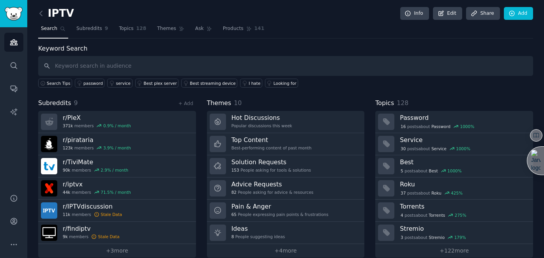 This screenshot has height=258, width=544. What do you see at coordinates (262, 118) in the screenshot?
I see `h3: Hot Discussions` at bounding box center [262, 118].